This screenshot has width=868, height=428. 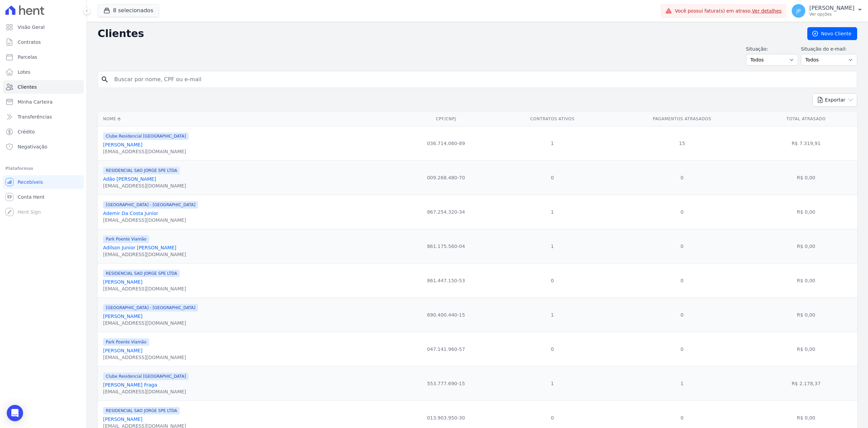 I want to click on span: Clientes, so click(x=27, y=87).